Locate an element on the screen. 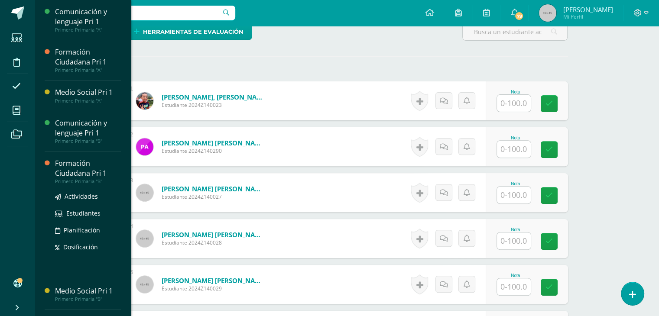  a: Planificación is located at coordinates (88, 230).